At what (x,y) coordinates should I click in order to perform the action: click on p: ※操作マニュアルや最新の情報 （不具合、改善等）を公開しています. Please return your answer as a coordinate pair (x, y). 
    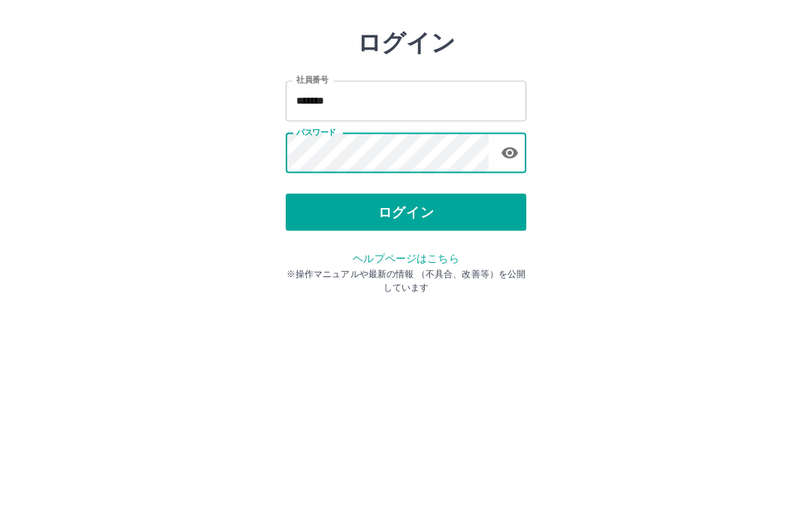
    Looking at the image, I should click on (406, 347).